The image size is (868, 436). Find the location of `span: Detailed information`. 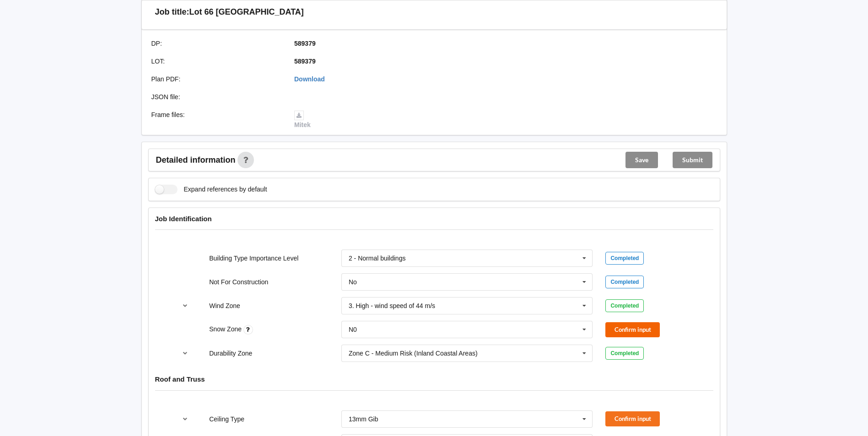

span: Detailed information is located at coordinates (196, 160).